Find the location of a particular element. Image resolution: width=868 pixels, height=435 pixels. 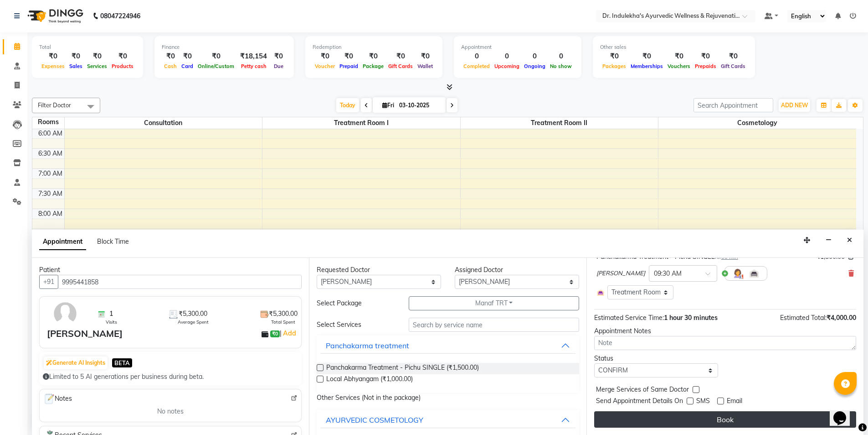

input: Search by Name/Mobile/Email/Code is located at coordinates (179, 282).